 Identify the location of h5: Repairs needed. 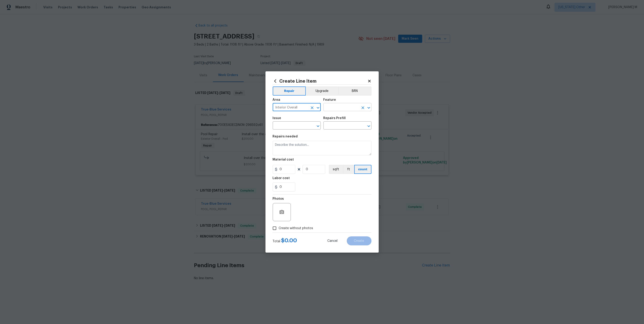
(285, 137).